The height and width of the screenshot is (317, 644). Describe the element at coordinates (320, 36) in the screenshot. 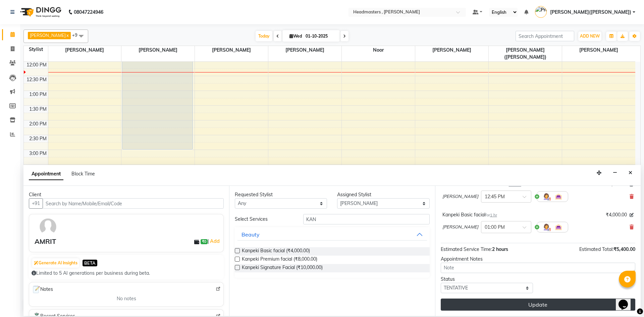

I see `input: 2025-10-01` at that location.